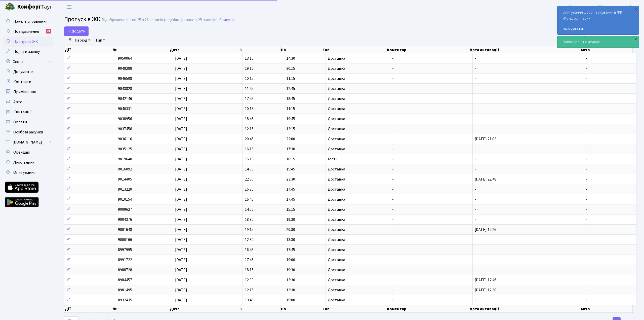 This screenshot has width=644, height=320. Describe the element at coordinates (291, 270) in the screenshot. I see `span: 19:30` at that location.